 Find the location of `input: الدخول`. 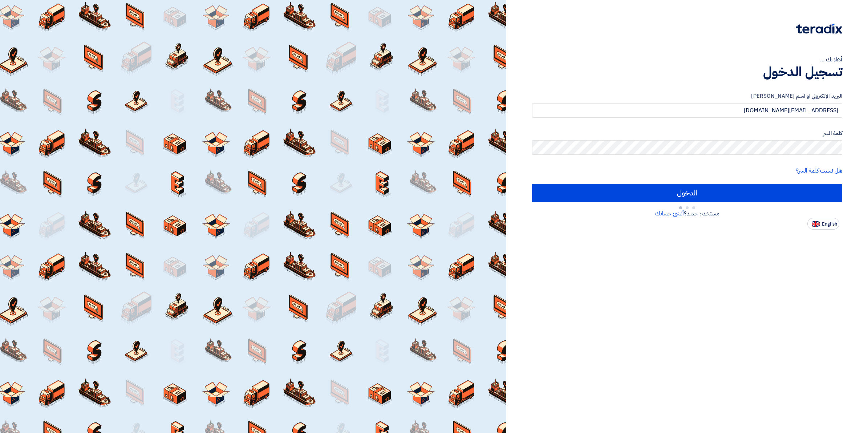

input: الدخول is located at coordinates (687, 193).